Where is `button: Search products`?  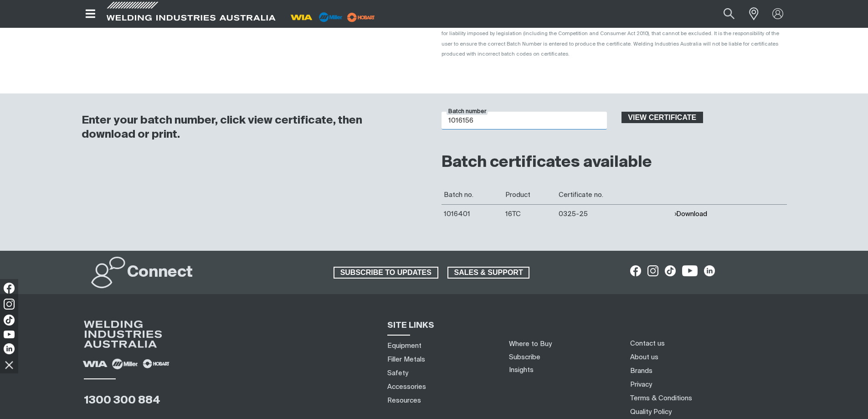 button: Search products is located at coordinates (729, 14).